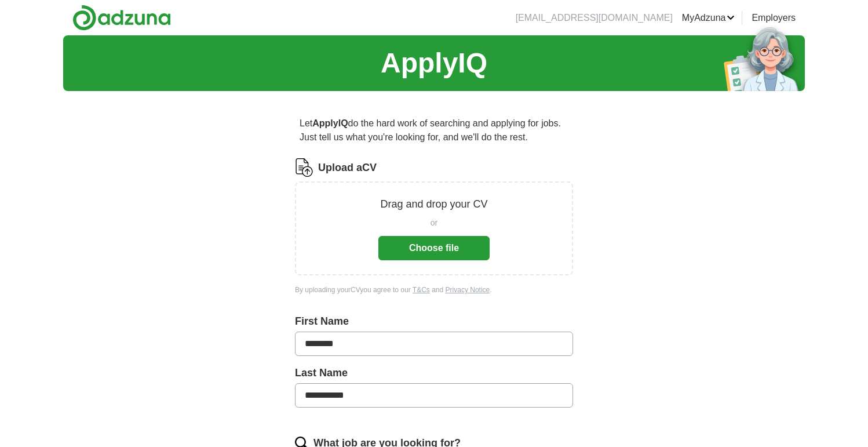 Image resolution: width=868 pixels, height=447 pixels. Describe the element at coordinates (304, 168) in the screenshot. I see `img: CV Icon` at that location.